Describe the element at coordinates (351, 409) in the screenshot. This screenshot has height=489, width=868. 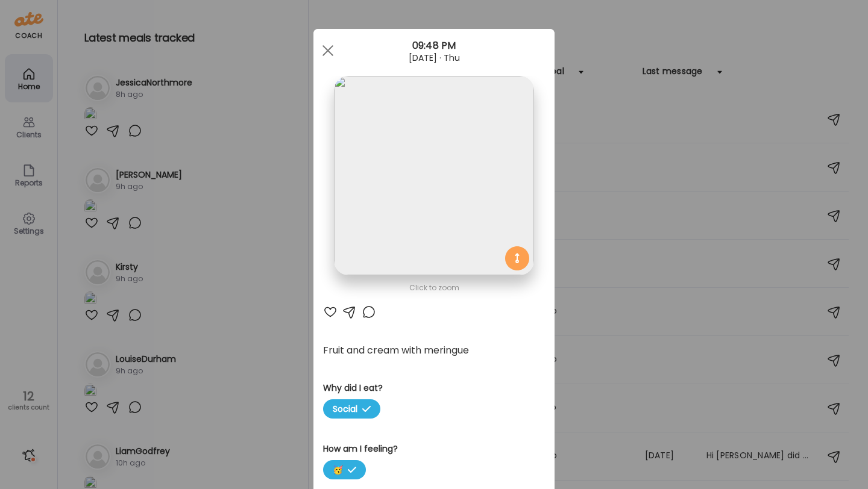
I see `span: Social` at that location.